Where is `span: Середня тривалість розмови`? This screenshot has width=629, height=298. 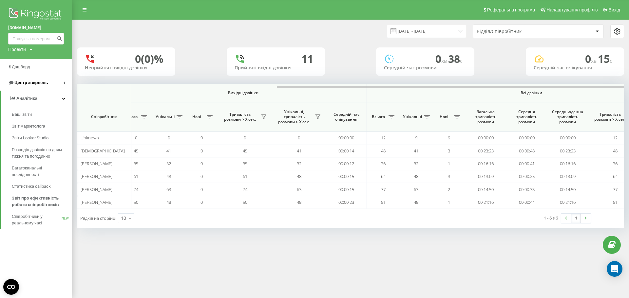 span: Середня тривалість розмови is located at coordinates (526, 117).